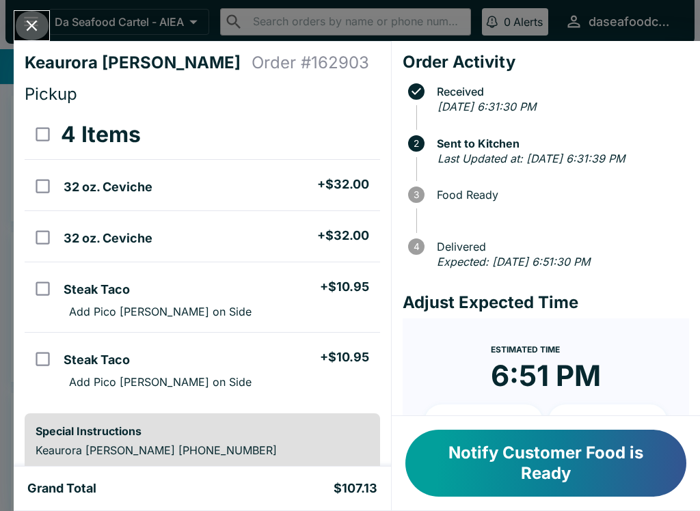 This screenshot has height=511, width=700. Describe the element at coordinates (416, 247) in the screenshot. I see `text: 4` at that location.